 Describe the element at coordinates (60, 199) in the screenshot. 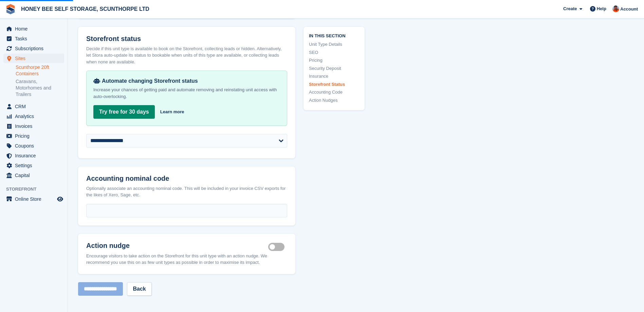

I see `a: Preview store` at that location.